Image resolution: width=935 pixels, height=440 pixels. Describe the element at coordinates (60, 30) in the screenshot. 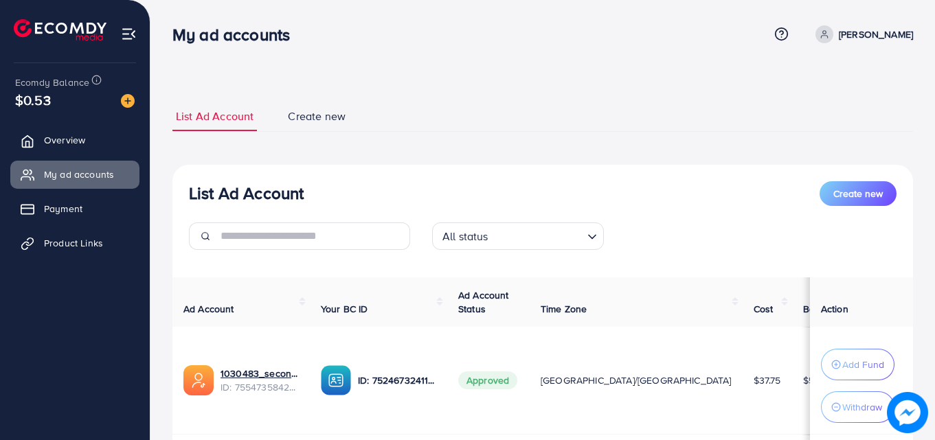

I see `img: logo` at that location.